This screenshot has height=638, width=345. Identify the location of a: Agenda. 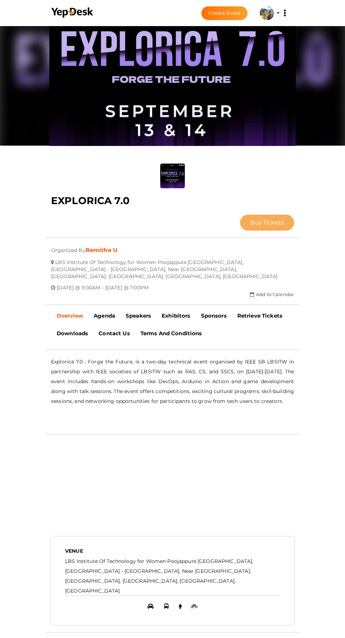
(104, 316).